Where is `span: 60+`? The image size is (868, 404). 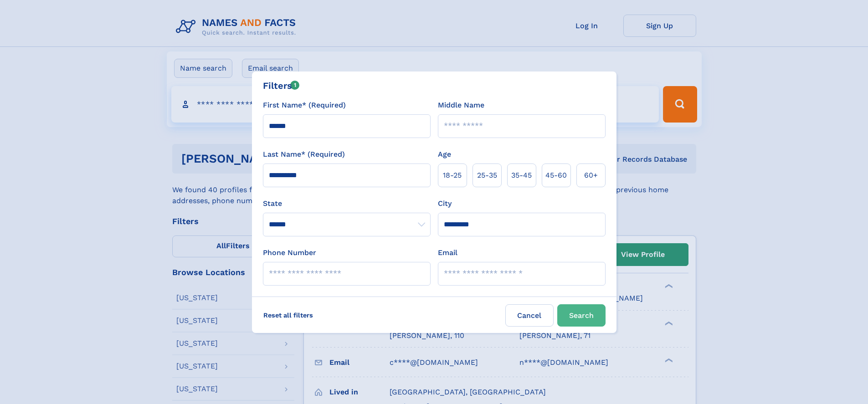
span: 60+ is located at coordinates (591, 175).